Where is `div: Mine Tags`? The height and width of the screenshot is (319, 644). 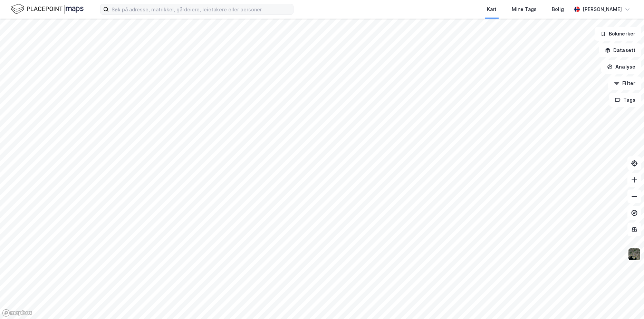
div: Mine Tags is located at coordinates (524, 10).